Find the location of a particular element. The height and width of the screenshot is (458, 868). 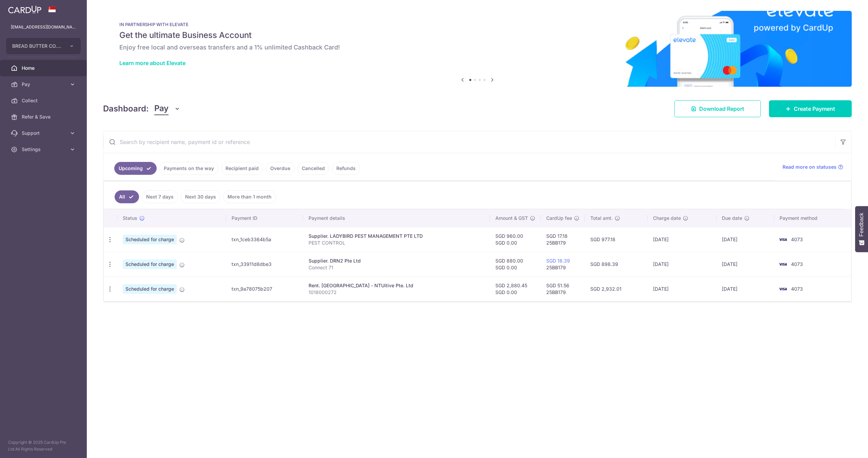

p: IN PARTNERSHIP WITH ELEVATE is located at coordinates (478, 24).